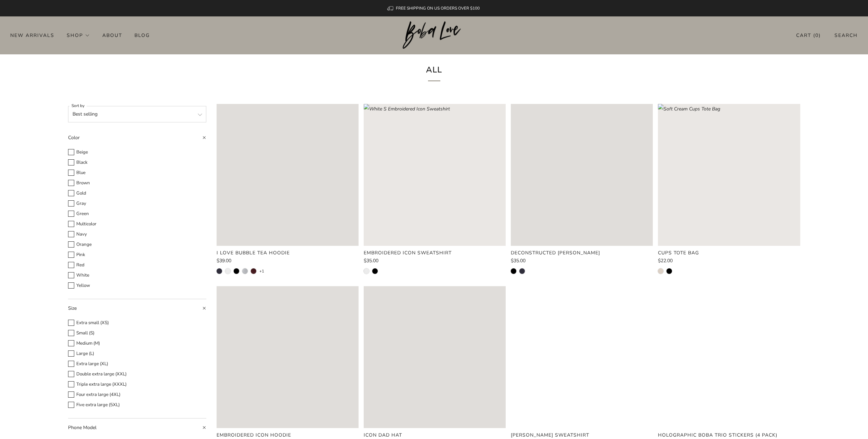 The width and height of the screenshot is (868, 439). What do you see at coordinates (288, 253) in the screenshot?
I see `a: I Love Bubble Tea Hoodie` at bounding box center [288, 253].